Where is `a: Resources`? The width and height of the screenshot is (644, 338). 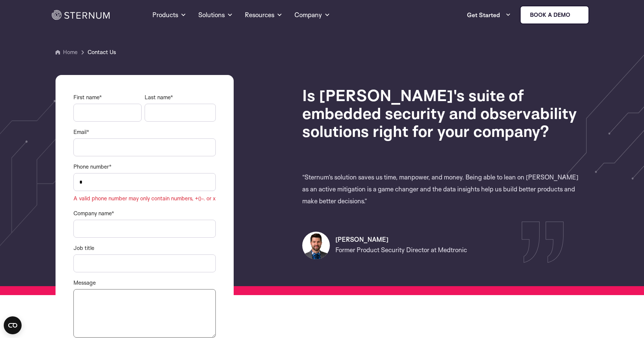 a: Resources is located at coordinates (263, 15).